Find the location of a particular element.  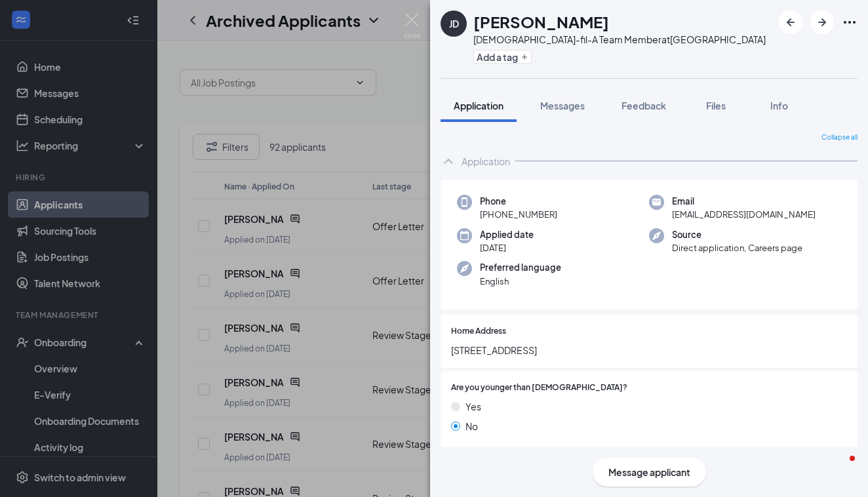

span: Collapse all is located at coordinates (839, 138).